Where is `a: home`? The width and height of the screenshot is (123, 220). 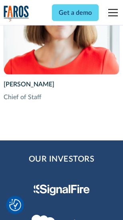
a: home is located at coordinates (16, 14).